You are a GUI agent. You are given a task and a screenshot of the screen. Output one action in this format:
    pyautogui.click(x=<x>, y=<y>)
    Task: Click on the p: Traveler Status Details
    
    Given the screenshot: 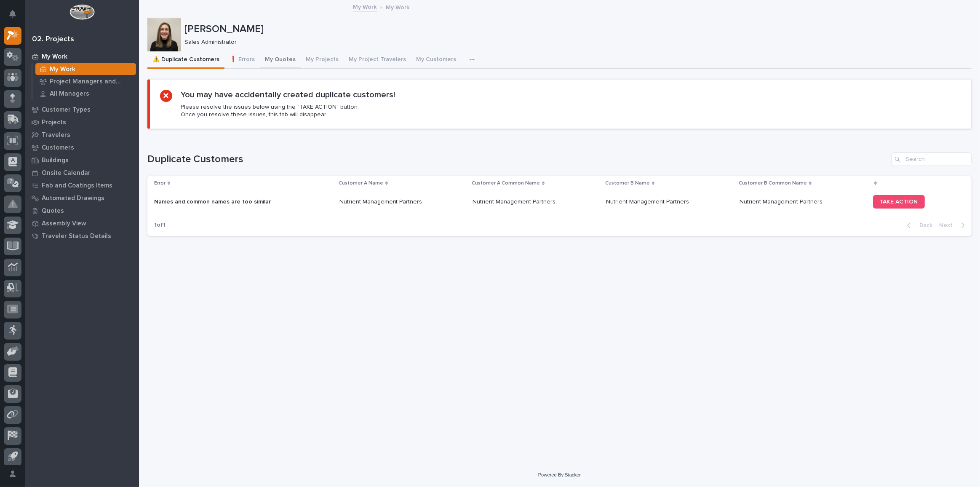 What is the action you would take?
    pyautogui.click(x=76, y=236)
    